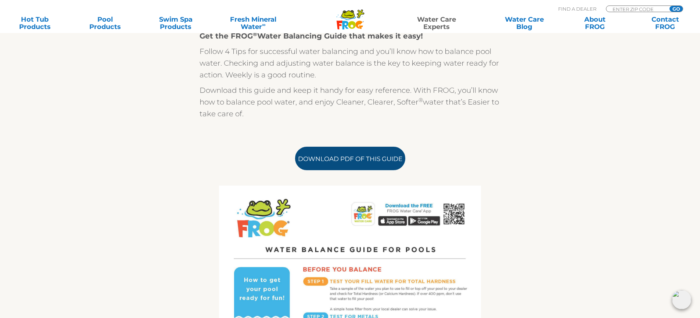  Describe the element at coordinates (665, 23) in the screenshot. I see `a: ContactFROG` at that location.